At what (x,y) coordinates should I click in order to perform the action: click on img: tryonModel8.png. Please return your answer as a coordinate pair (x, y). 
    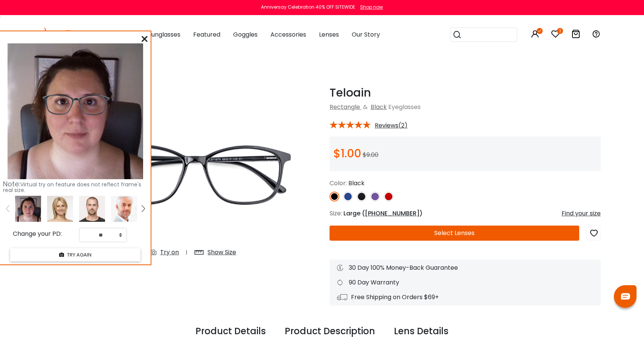
    Looking at the image, I should click on (124, 208).